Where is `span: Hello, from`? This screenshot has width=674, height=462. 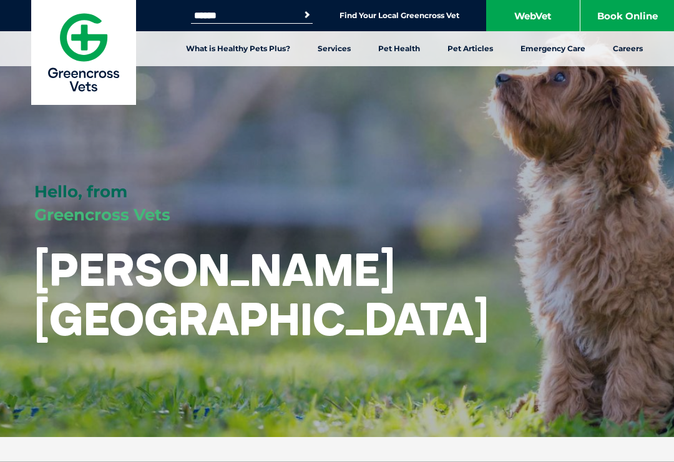 span: Hello, from is located at coordinates (81, 192).